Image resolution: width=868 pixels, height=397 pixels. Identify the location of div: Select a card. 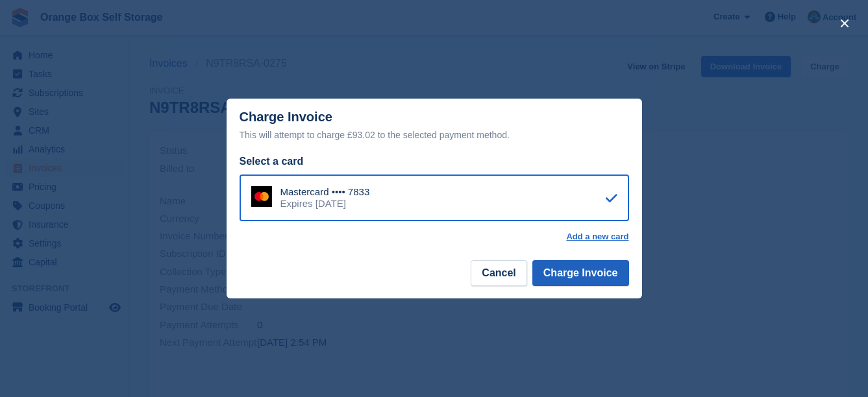
(434, 162).